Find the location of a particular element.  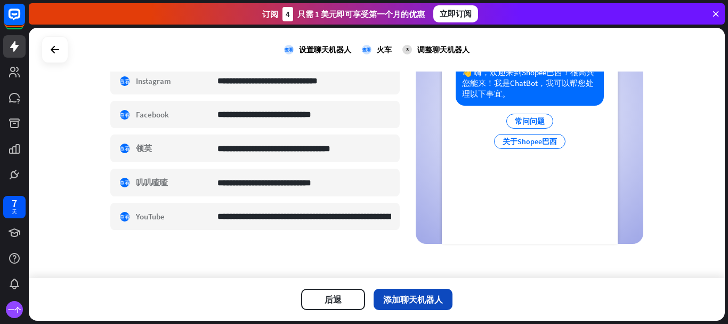

a: 7 天 is located at coordinates (14, 207).